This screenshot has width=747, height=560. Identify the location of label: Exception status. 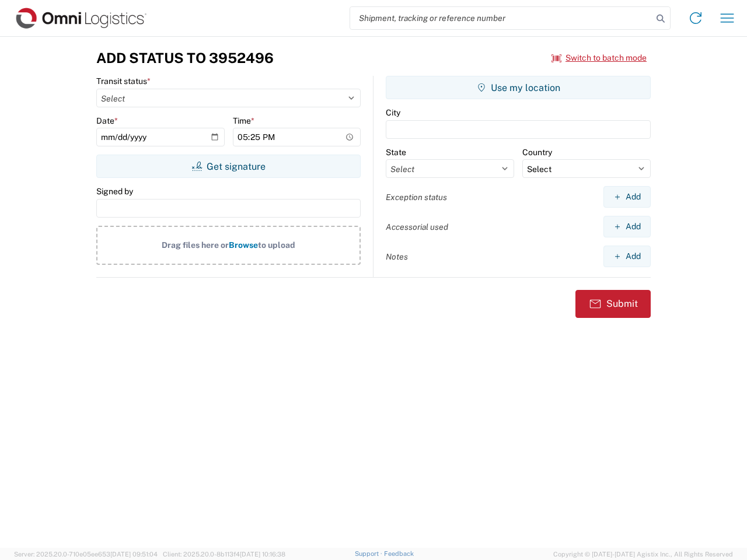
(416, 197).